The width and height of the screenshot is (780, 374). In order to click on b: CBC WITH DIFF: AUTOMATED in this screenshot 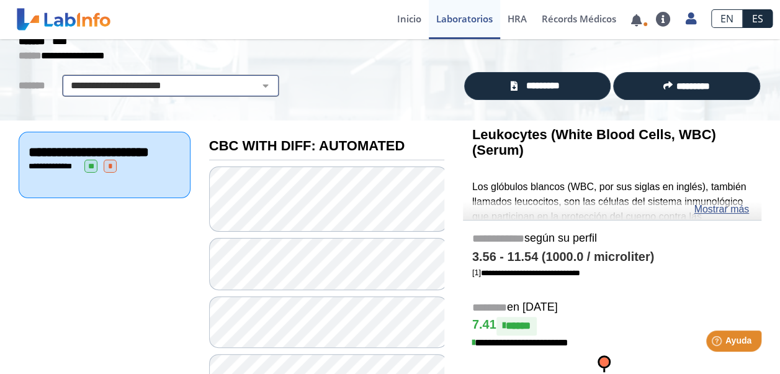, I will do `click(307, 145)`.